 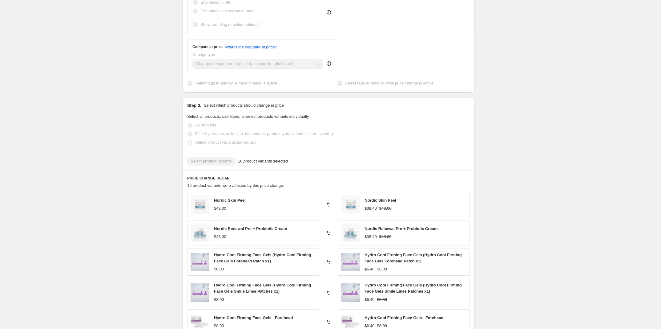 I want to click on span: Filter by product, collection, tag, vendor, product type, variant title, or inventory, so click(x=265, y=133).